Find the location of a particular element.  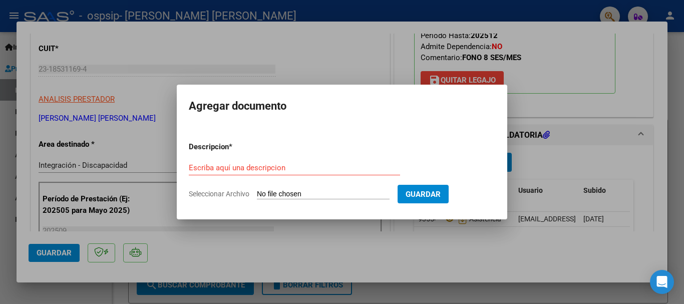

p: Descripcion is located at coordinates (235, 147).